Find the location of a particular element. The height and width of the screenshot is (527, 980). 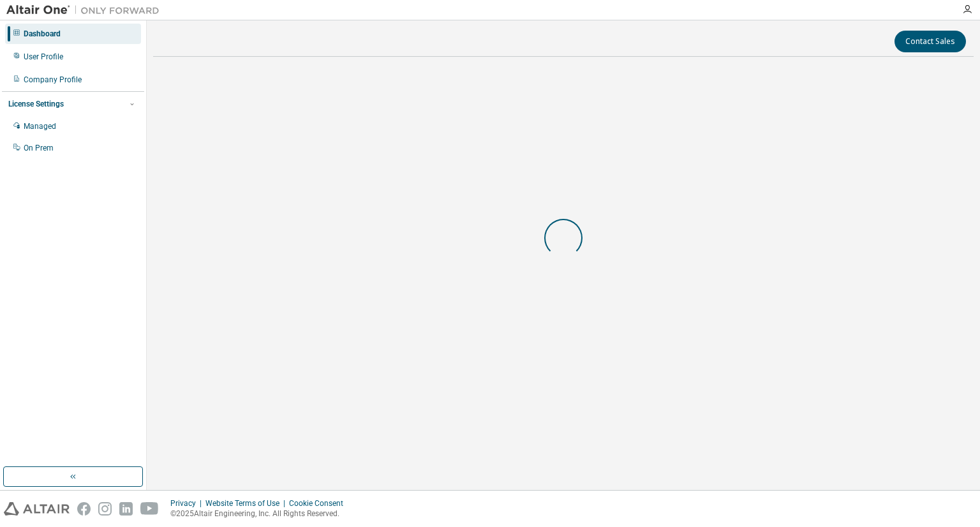

img: youtube.svg is located at coordinates (149, 508).